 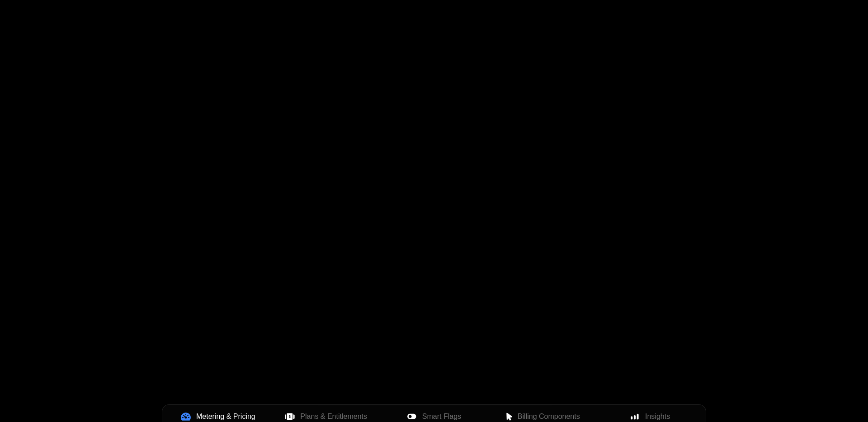 I want to click on span: Metering & Pricing, so click(x=226, y=416).